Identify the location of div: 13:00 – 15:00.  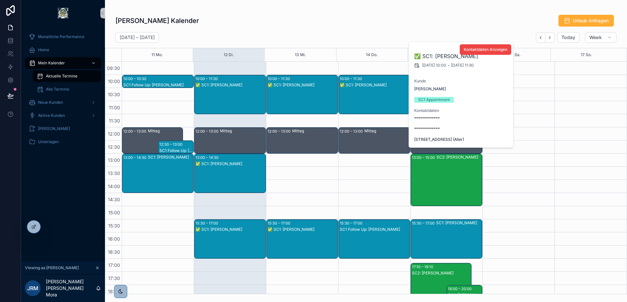
(424, 157).